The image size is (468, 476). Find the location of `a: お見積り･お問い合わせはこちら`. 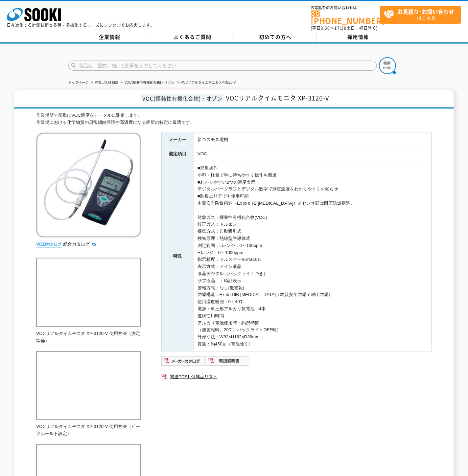

a: お見積り･お問い合わせはこちら is located at coordinates (421, 15).